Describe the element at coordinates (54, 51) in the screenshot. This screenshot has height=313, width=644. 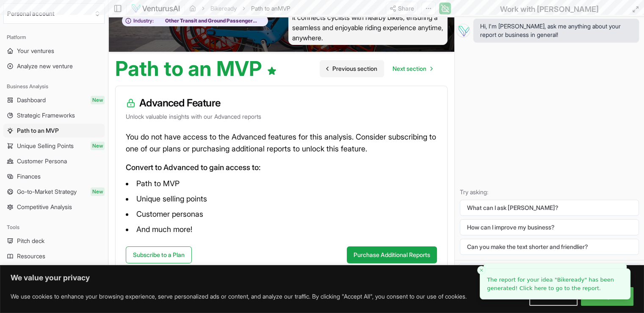
I see `a: Your ventures` at that location.